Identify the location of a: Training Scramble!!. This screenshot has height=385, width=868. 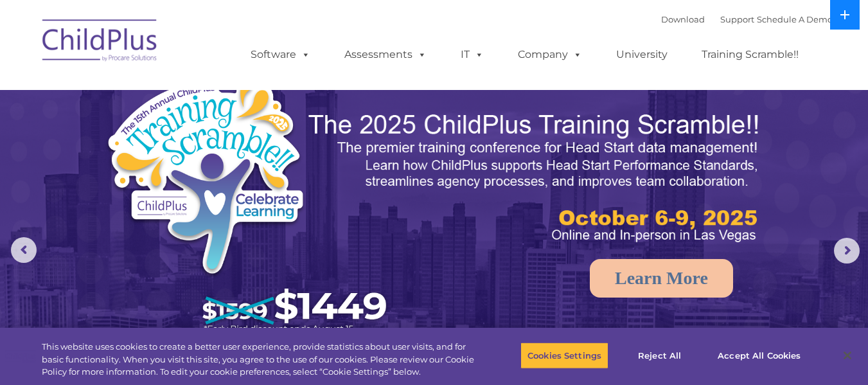
(749, 55).